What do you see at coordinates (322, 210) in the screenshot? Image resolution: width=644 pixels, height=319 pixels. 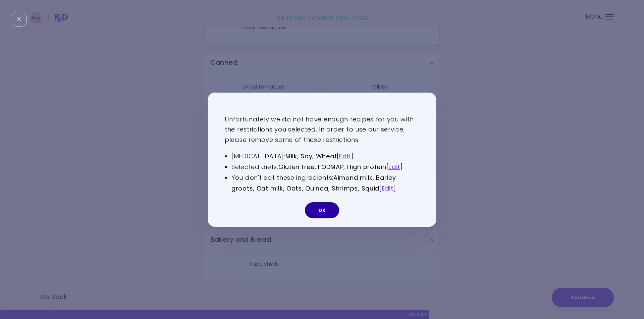 I see `button: OK` at bounding box center [322, 210].